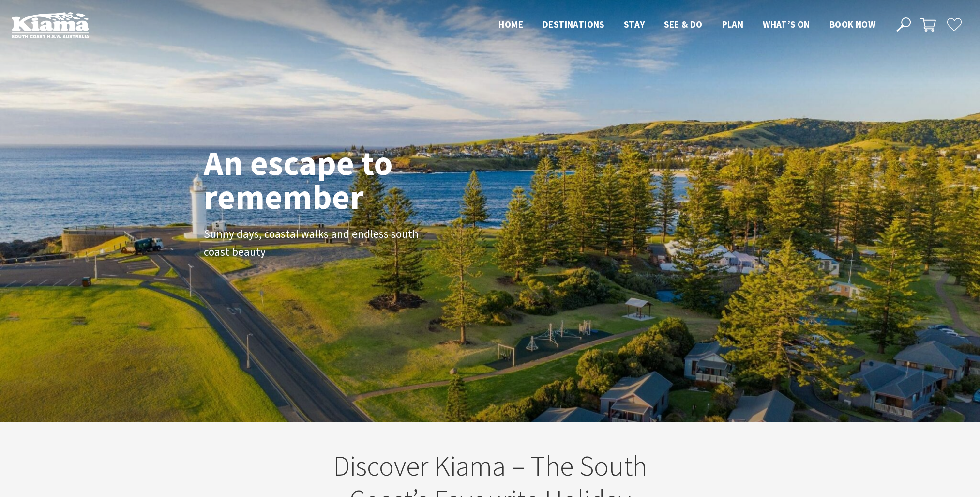 Image resolution: width=980 pixels, height=497 pixels. What do you see at coordinates (634, 24) in the screenshot?
I see `span: Stay` at bounding box center [634, 24].